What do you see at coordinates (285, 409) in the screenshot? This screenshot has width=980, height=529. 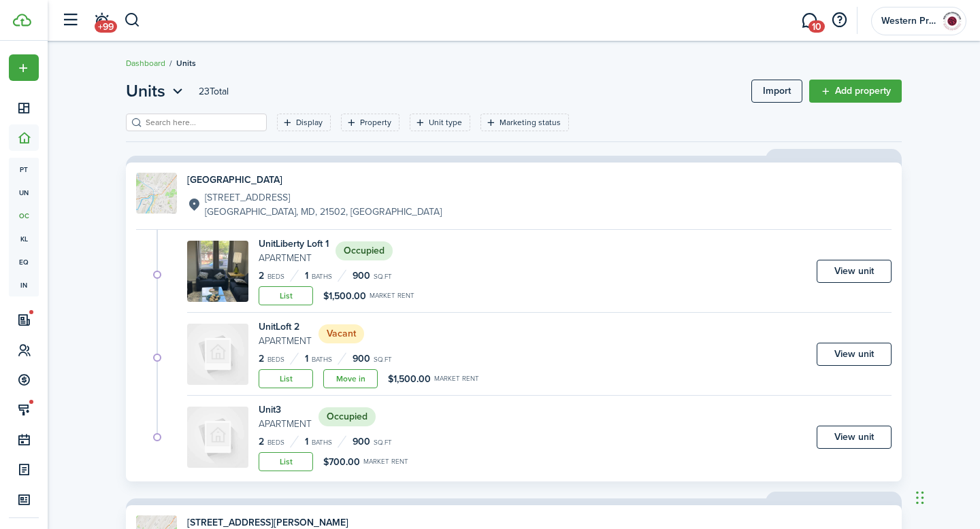 I see `h4: Unit 3` at bounding box center [285, 409].